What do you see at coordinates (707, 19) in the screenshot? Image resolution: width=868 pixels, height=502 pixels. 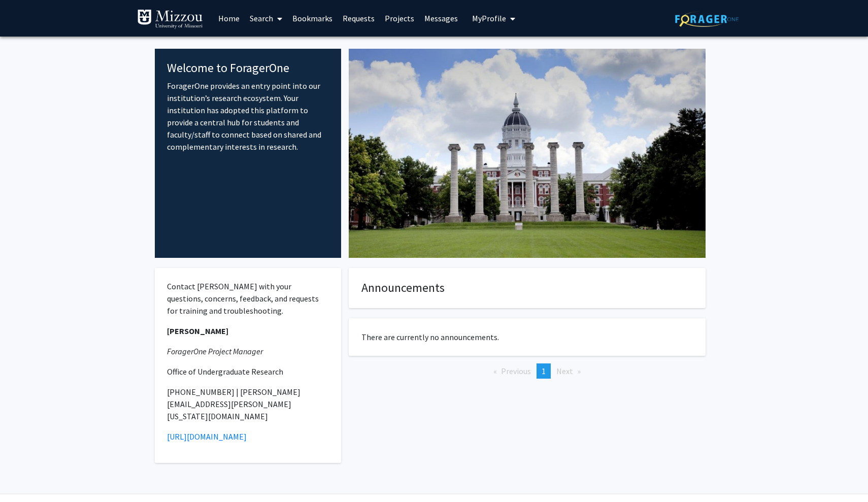 I see `img: ForagerOne Logo` at bounding box center [707, 19].